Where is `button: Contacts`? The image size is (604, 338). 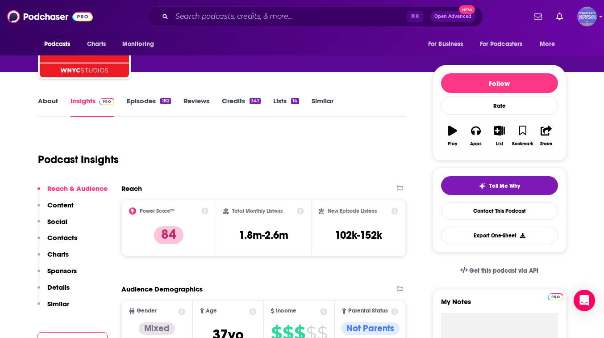 button: Contacts is located at coordinates (57, 241).